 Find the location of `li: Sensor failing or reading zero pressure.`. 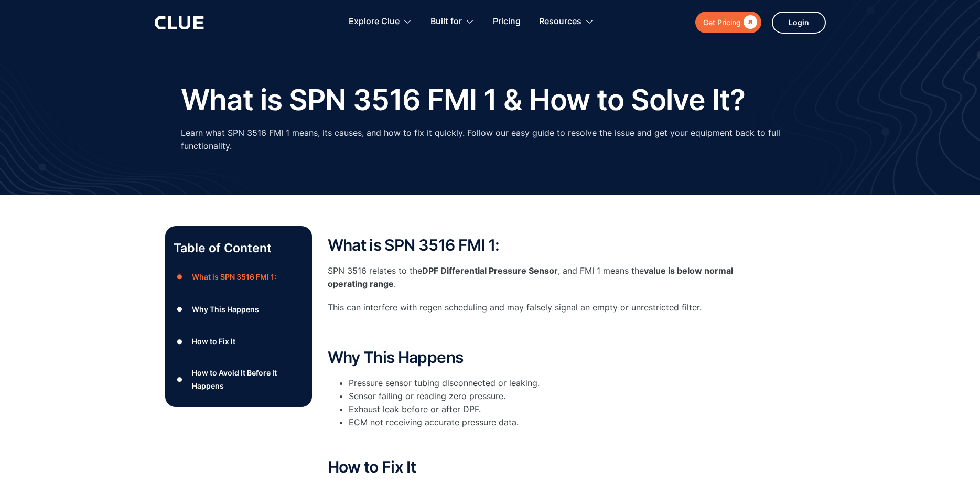

li: Sensor failing or reading zero pressure. is located at coordinates (548, 396).